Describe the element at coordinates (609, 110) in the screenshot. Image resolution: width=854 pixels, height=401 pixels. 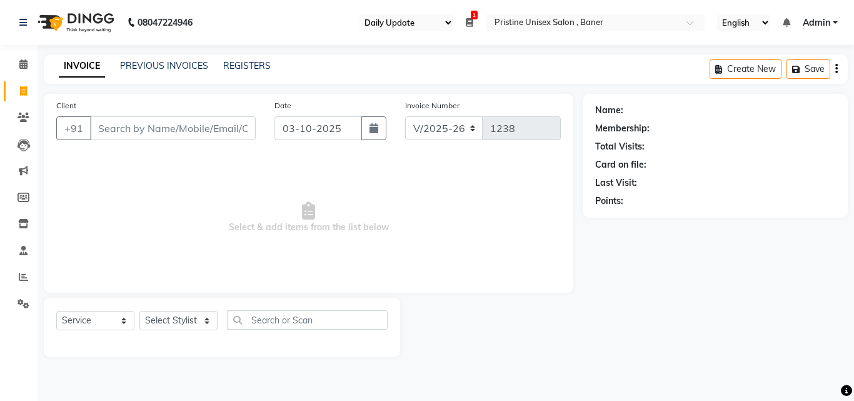
I see `div: Name:` at that location.